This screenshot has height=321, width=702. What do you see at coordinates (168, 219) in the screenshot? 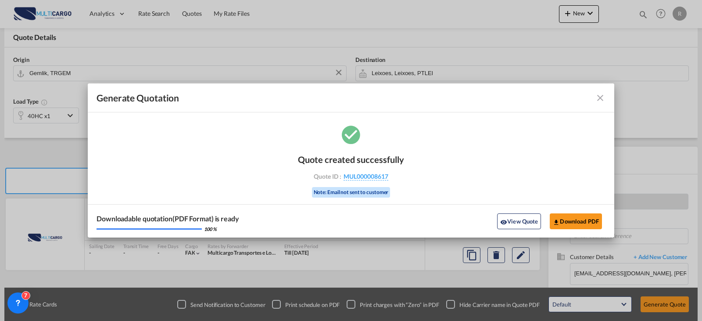
I see `div: Downloadable quotation(PDF Format) is ready` at bounding box center [168, 219].